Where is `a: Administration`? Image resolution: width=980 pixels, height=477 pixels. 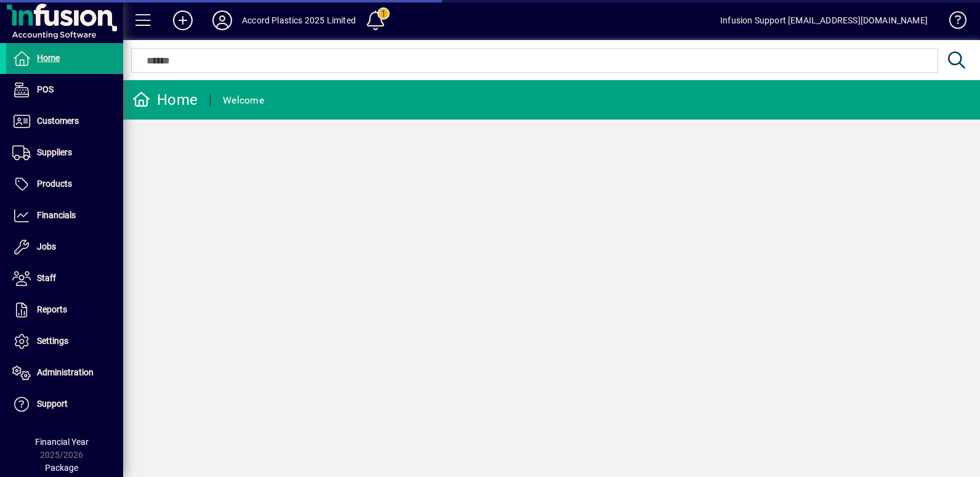
a: Administration is located at coordinates (64, 373).